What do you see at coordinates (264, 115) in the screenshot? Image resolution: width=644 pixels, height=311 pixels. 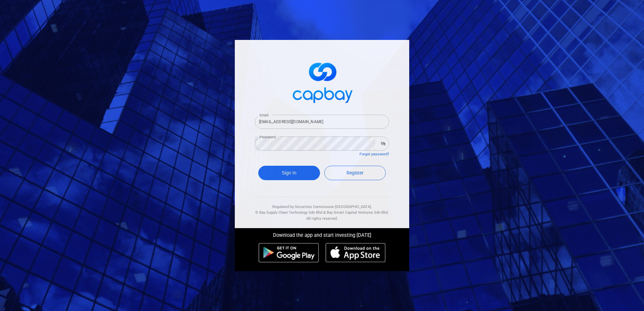 I see `label: Email` at bounding box center [264, 115].